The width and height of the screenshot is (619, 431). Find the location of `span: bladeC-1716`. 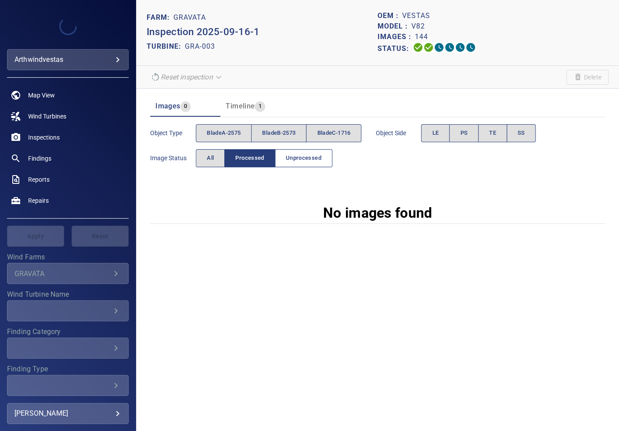

span: bladeC-1716 is located at coordinates (334, 133).